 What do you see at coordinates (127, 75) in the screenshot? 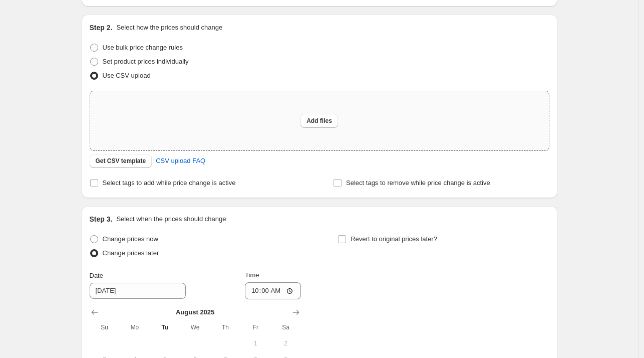
I see `span: Use CSV upload` at bounding box center [127, 75].